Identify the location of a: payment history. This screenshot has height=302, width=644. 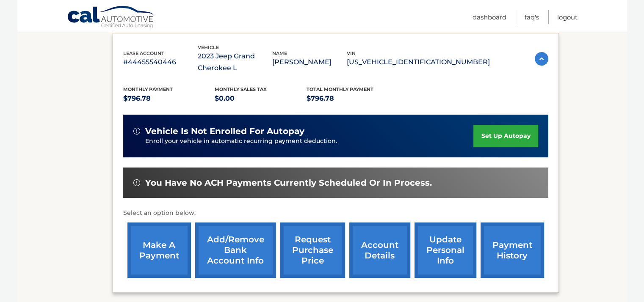
(512, 250).